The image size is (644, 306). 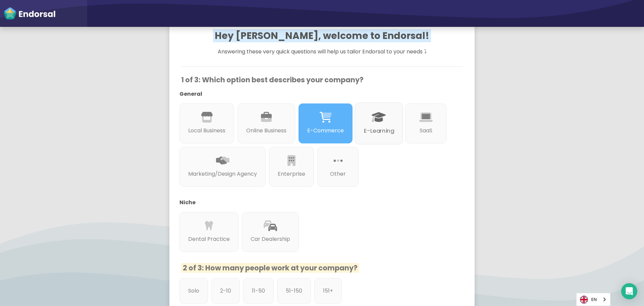 What do you see at coordinates (207, 131) in the screenshot?
I see `p: Local Business` at bounding box center [207, 131].